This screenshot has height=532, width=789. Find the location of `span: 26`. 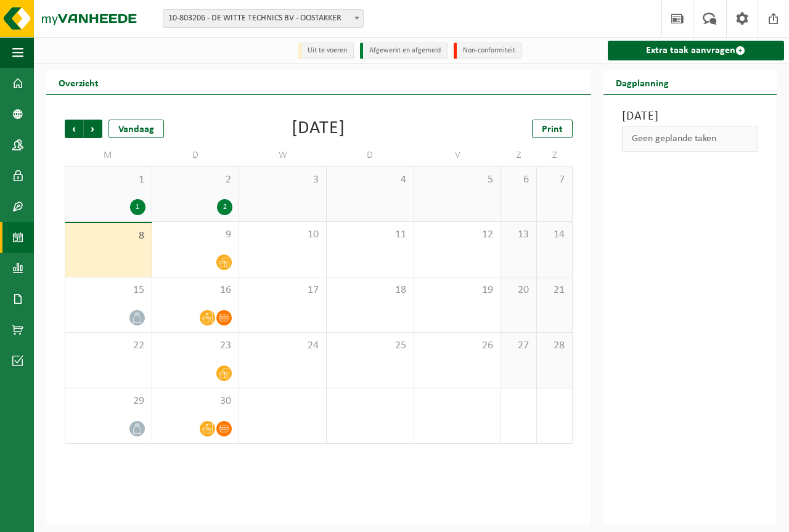

span: 26 is located at coordinates (457, 345).